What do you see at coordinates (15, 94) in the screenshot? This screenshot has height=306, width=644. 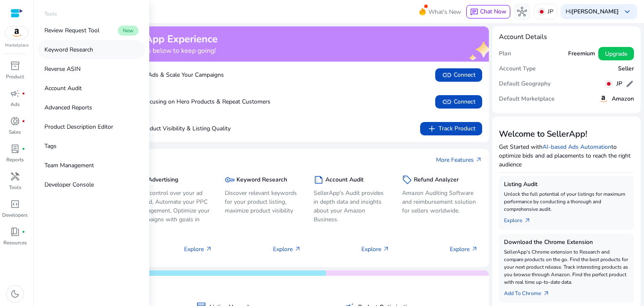 I see `span: campaign` at bounding box center [15, 94].